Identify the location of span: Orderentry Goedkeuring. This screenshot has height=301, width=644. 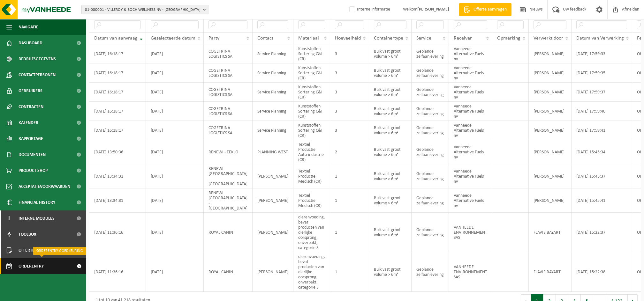
(45, 266).